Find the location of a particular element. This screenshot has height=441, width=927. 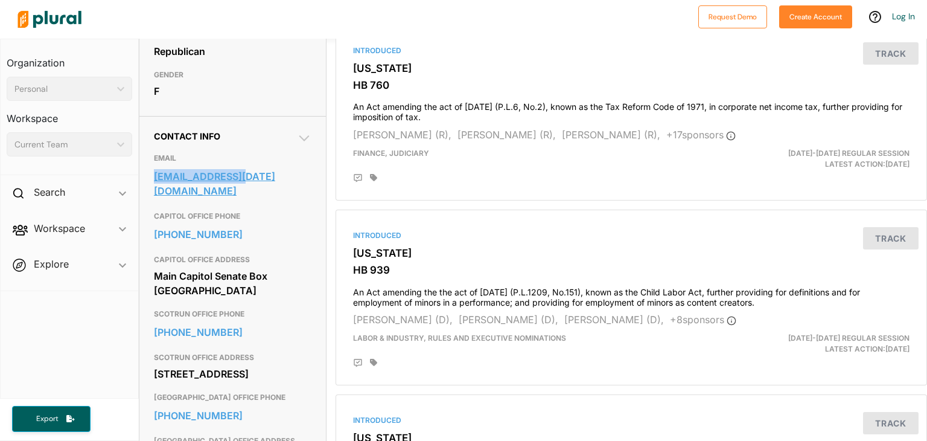

div: F is located at coordinates (233, 91).